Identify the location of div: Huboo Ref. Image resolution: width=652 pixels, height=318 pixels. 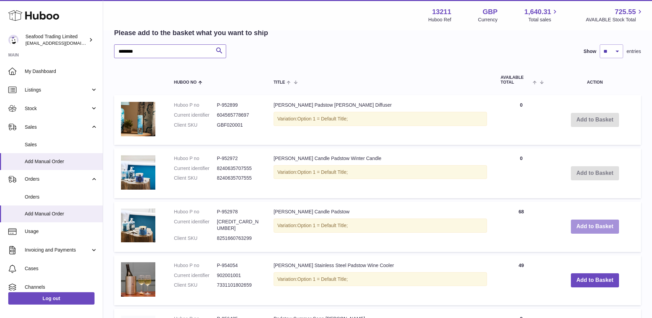
(440, 20).